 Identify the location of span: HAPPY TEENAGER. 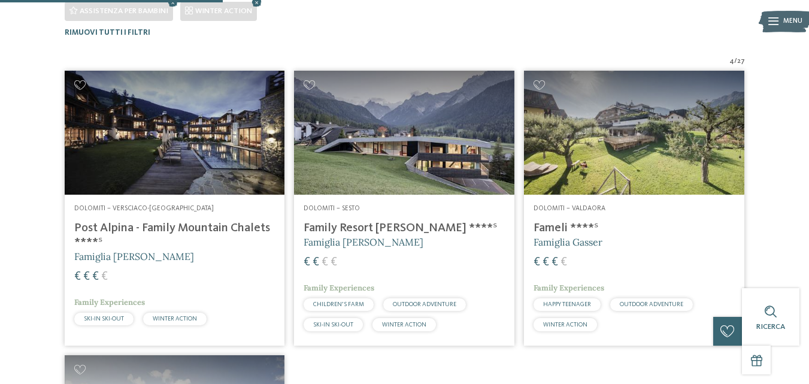
(567, 304).